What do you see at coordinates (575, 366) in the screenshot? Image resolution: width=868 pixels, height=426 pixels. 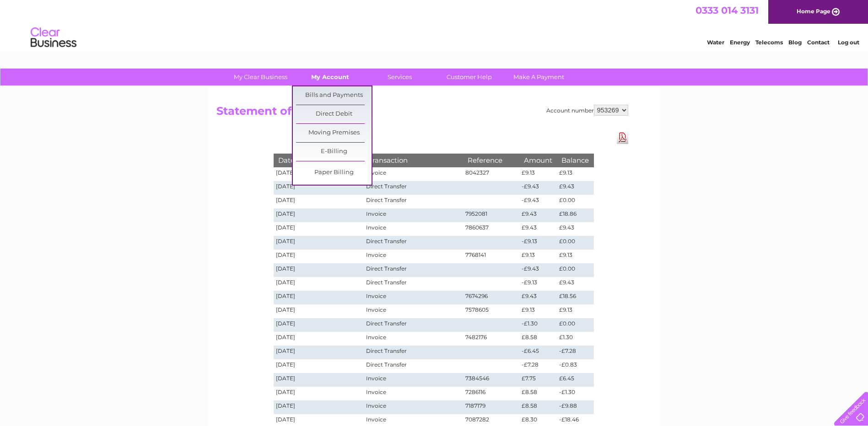 I see `td: -£0.83` at bounding box center [575, 366].